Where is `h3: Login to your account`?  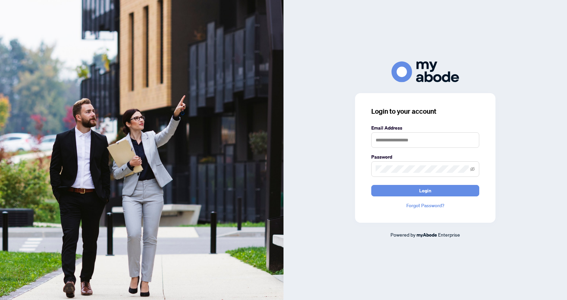
h3: Login to your account is located at coordinates (425, 111).